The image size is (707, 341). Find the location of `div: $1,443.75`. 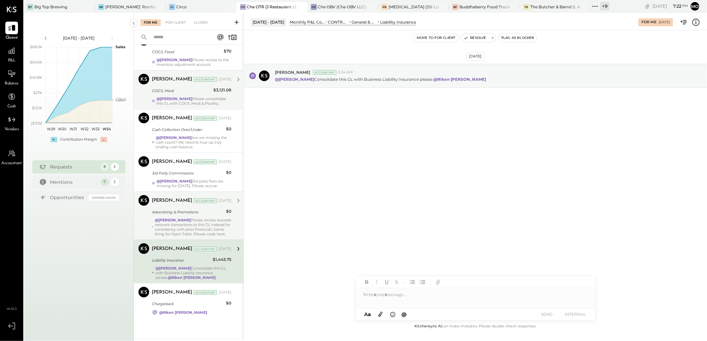

div: $1,443.75 is located at coordinates (222, 260).